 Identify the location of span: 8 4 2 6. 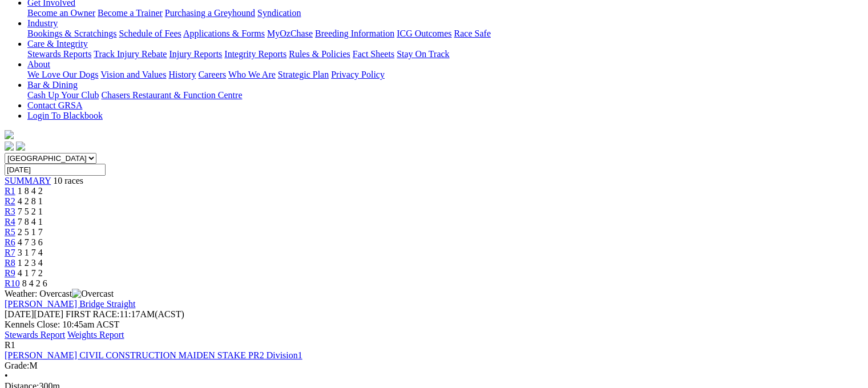
(35, 283).